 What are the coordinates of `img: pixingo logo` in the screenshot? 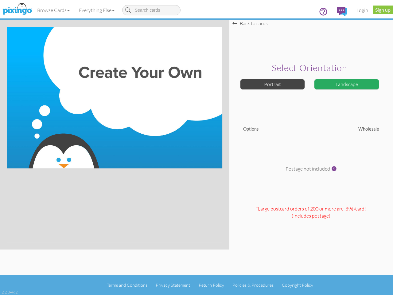 It's located at (17, 9).